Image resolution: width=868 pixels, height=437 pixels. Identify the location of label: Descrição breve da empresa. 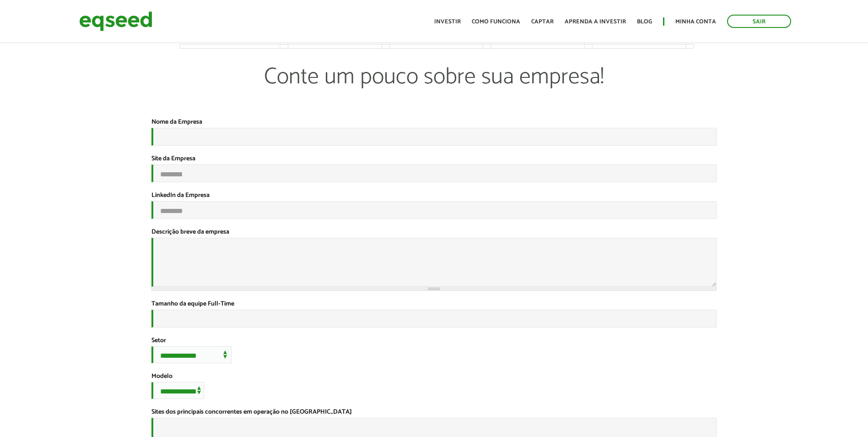
(190, 232).